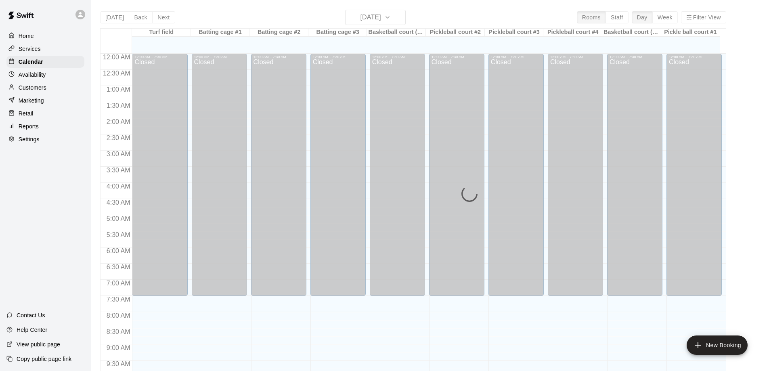 The height and width of the screenshot is (371, 769). I want to click on div: Marketing, so click(45, 101).